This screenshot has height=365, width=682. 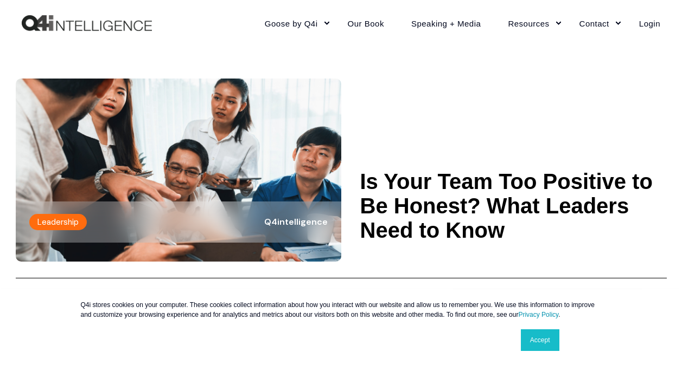 I want to click on a: Privacy Policy, so click(x=538, y=315).